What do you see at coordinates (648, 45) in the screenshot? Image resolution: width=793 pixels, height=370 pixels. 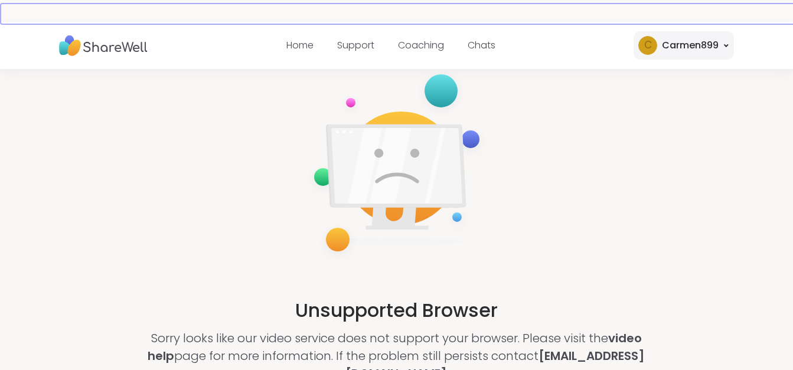 I see `span: C` at bounding box center [648, 45].